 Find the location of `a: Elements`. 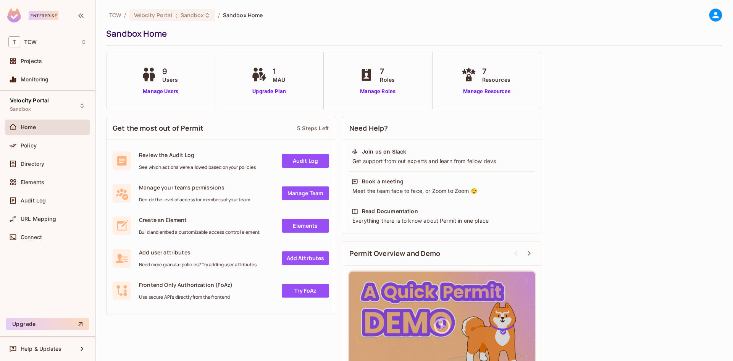

a: Elements is located at coordinates (306, 226).